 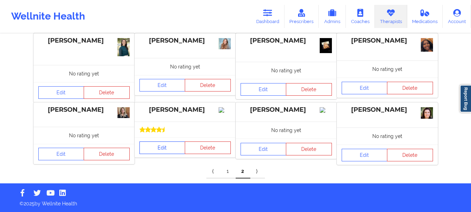 I want to click on img: View_recent_photos_(3).png, so click(x=427, y=45).